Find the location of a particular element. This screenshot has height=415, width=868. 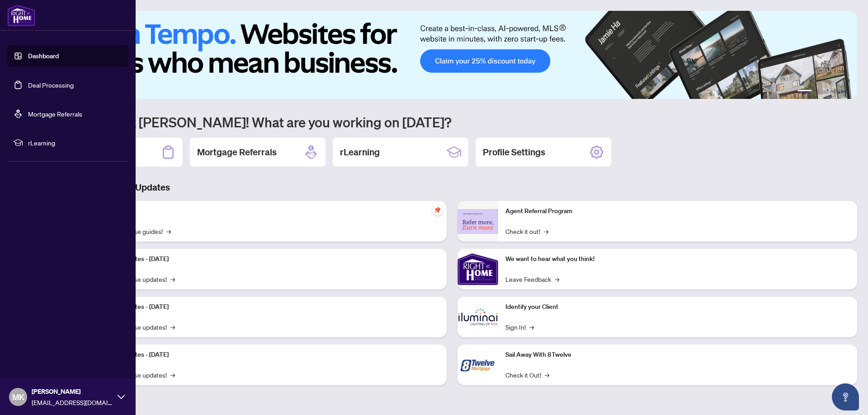

button: 3 is located at coordinates (824, 92).